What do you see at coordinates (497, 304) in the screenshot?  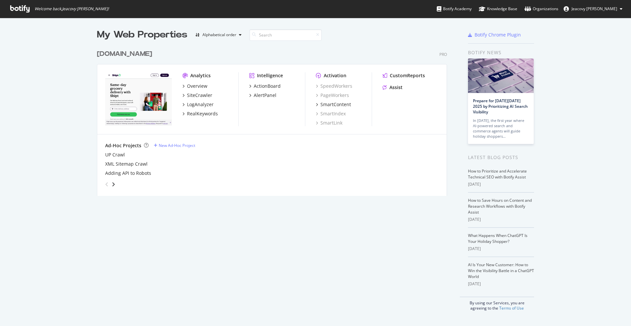 I see `div: By using our Services, you are agreeing to the` at bounding box center [497, 304].